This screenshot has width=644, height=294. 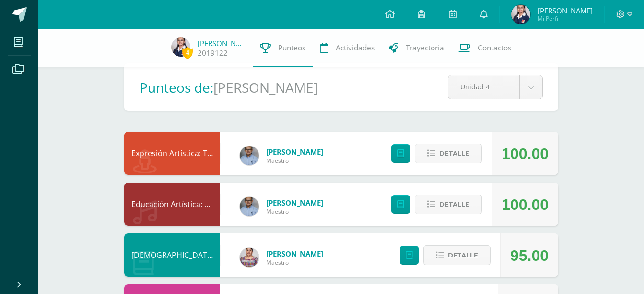 I want to click on a: Contactos, so click(x=485, y=48).